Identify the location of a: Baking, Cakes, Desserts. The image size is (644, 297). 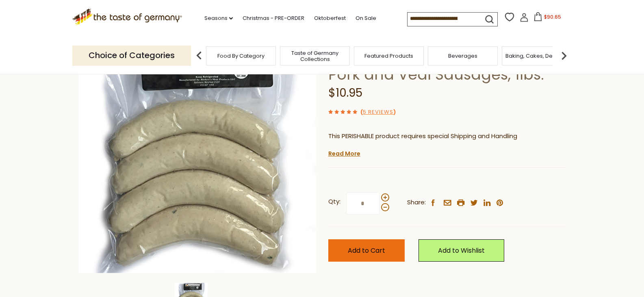
(537, 56).